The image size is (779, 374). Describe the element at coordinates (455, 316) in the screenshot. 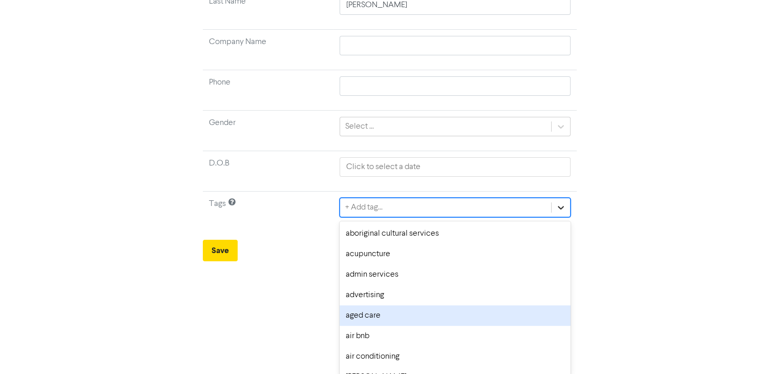

I see `div: aged care` at that location.